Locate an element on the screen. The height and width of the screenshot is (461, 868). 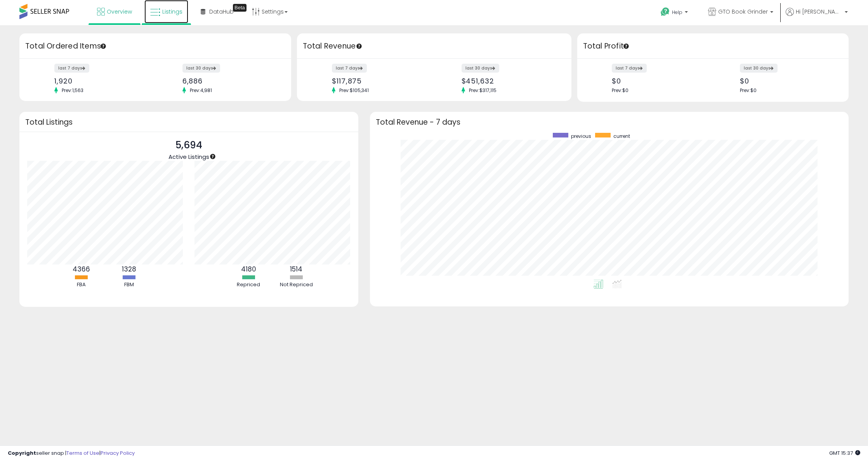
h3: Total Ordered Items is located at coordinates (155, 46).